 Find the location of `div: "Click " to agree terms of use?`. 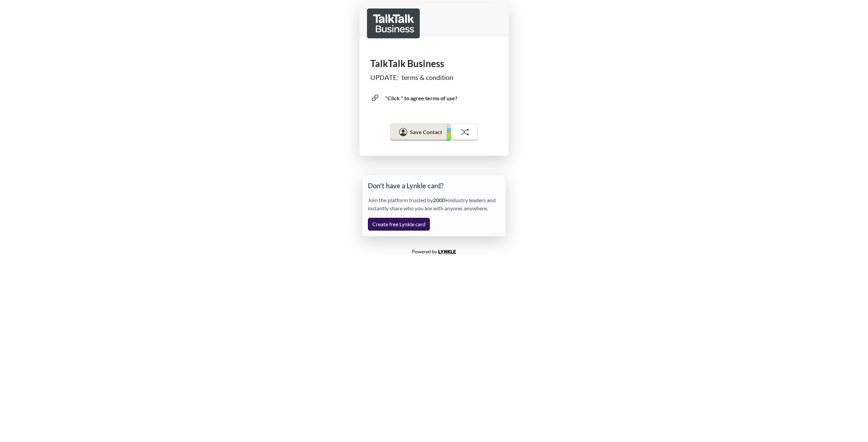

div: "Click " to agree terms of use? is located at coordinates (421, 98).